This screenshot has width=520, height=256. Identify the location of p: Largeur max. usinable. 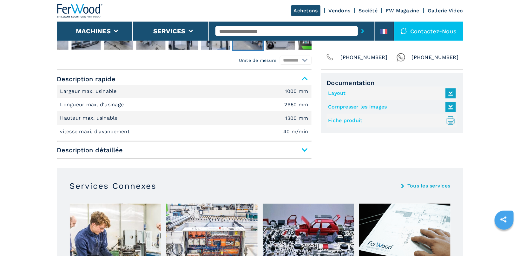
(89, 91).